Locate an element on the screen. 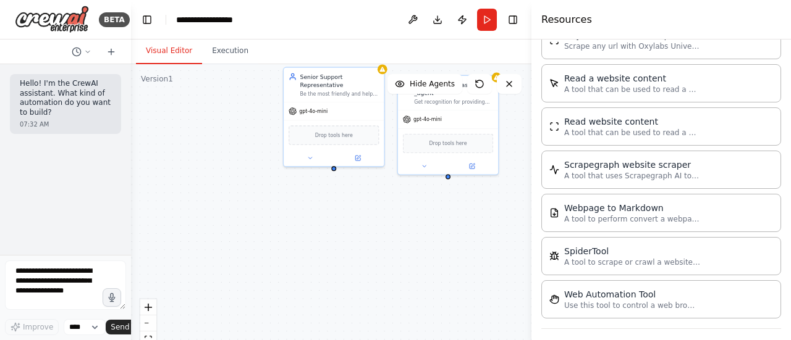 The width and height of the screenshot is (791, 340). button: Start a new chat is located at coordinates (111, 52).